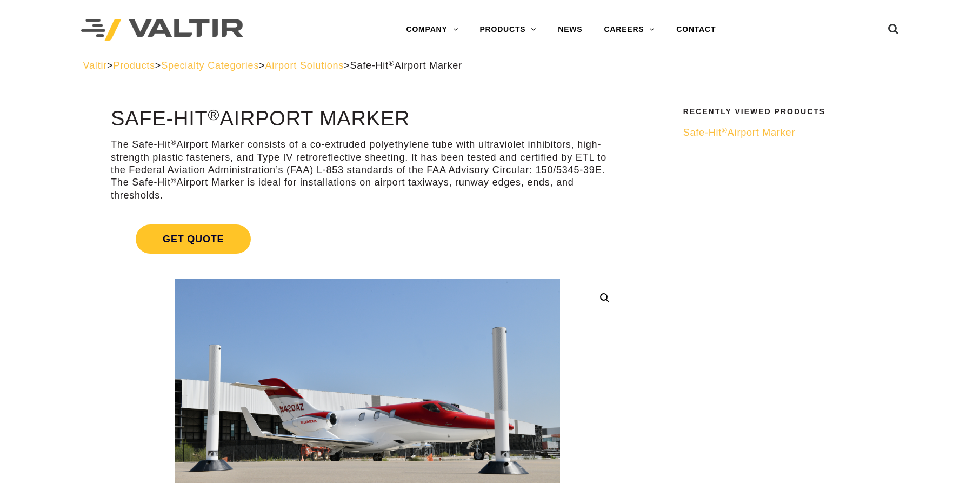  I want to click on a: Safe-Hit®Airport Marker, so click(786, 132).